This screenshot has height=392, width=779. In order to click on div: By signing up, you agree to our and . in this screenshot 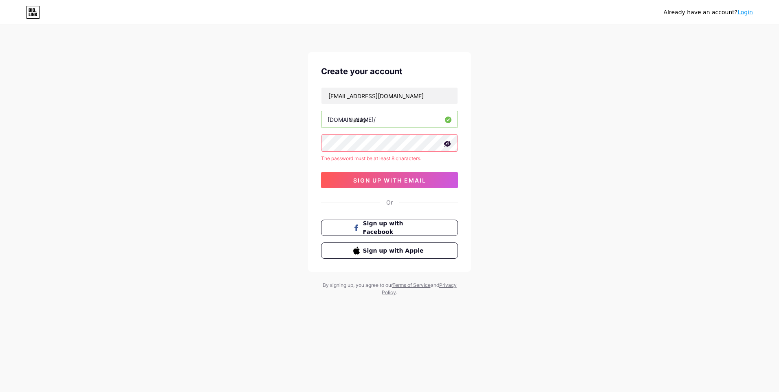, I will do `click(390, 289)`.